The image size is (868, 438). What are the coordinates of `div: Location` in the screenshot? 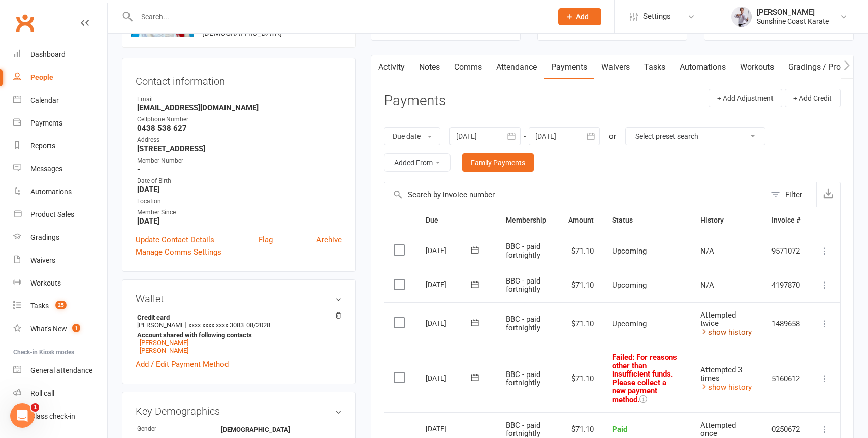 It's located at (239, 202).